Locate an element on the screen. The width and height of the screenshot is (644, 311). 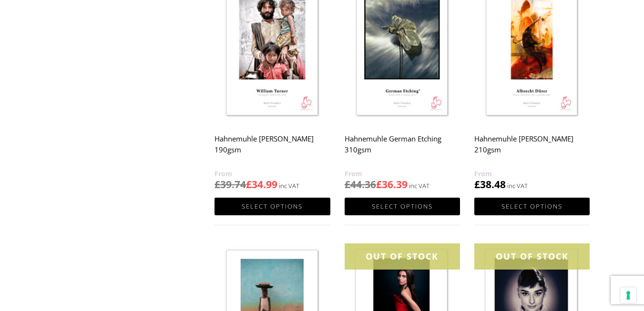
a: Select options for “Hahnemuhle Albrecht Durer 210gsm” is located at coordinates (532, 206).